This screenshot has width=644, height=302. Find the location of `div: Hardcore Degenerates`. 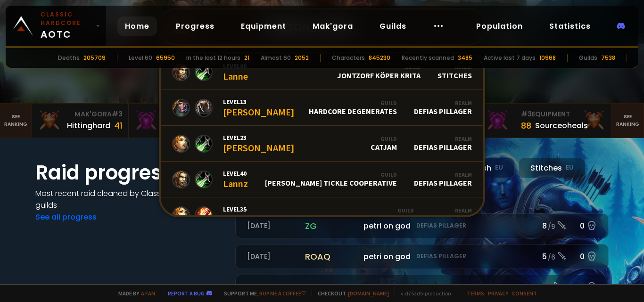

div: Hardcore Degenerates is located at coordinates (353, 108).